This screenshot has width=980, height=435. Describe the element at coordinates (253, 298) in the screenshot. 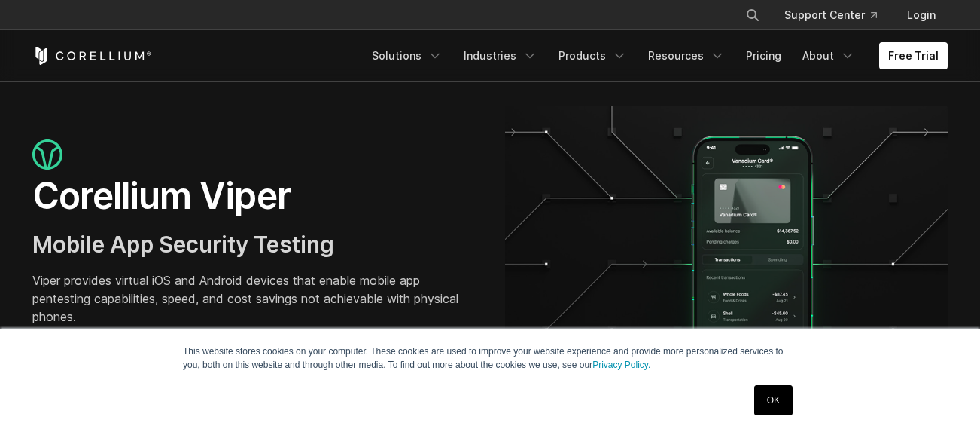

I see `p: Viper provides virtual iOS and Android devices that enable mobile app pentesting capabilities, sp...` at that location.